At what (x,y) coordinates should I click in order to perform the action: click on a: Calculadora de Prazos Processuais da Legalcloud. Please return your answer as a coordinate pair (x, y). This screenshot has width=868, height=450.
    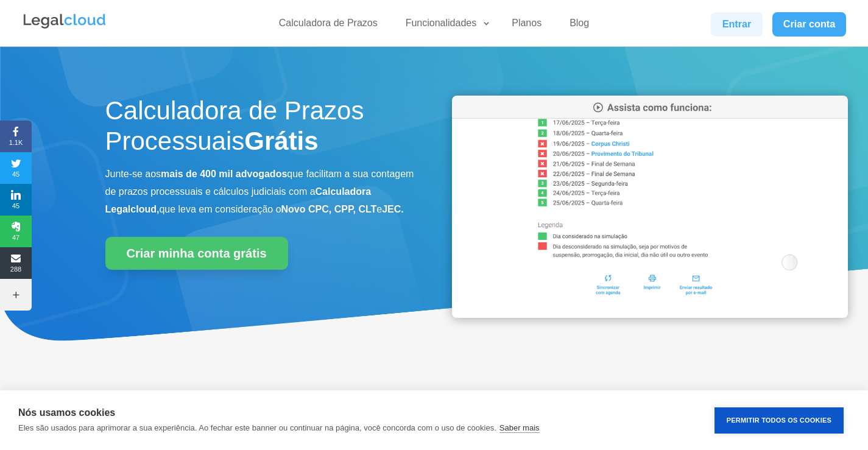
    Looking at the image, I should click on (650, 315).